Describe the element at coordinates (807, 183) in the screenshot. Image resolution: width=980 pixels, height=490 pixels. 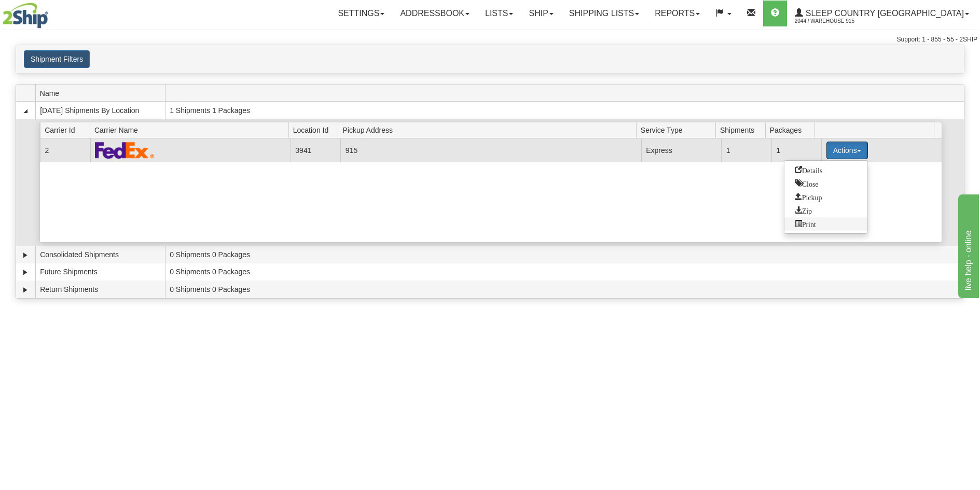
I see `span: Close` at that location.